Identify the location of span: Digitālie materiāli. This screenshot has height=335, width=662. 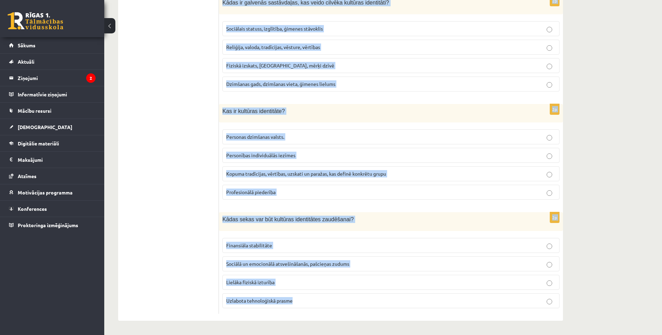
(38, 143).